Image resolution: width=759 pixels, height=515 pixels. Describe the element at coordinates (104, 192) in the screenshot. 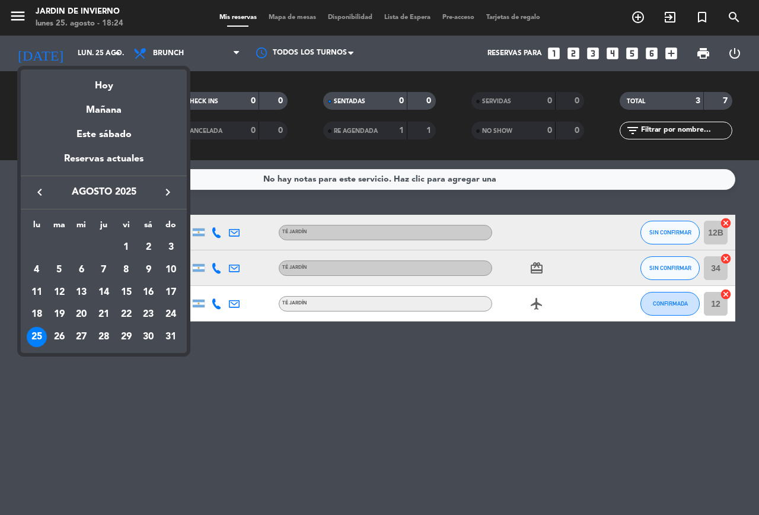

I see `span: agosto 2025` at that location.